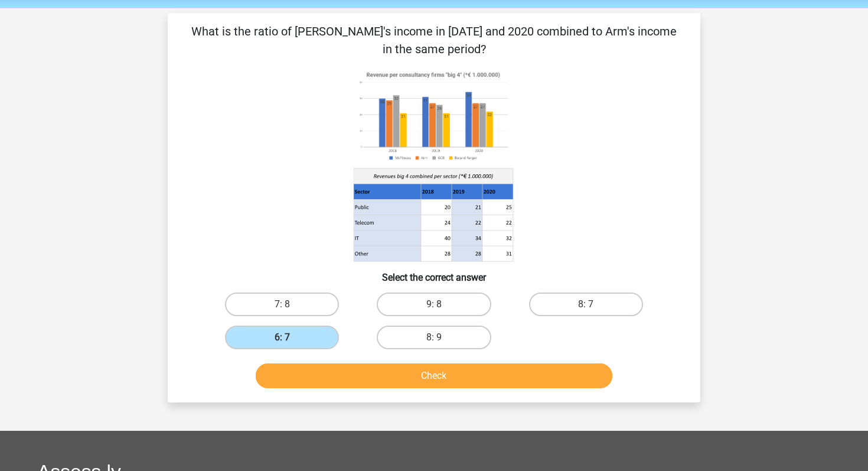 The width and height of the screenshot is (868, 471). Describe the element at coordinates (433, 305) in the screenshot. I see `label: 9: 8` at that location.